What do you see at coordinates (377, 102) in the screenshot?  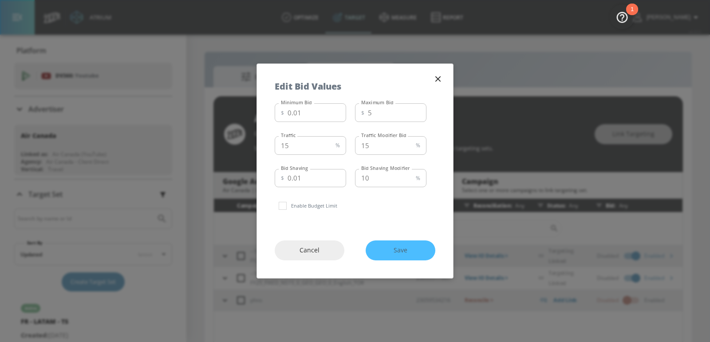 I see `label: Maximum Bid` at bounding box center [377, 102].